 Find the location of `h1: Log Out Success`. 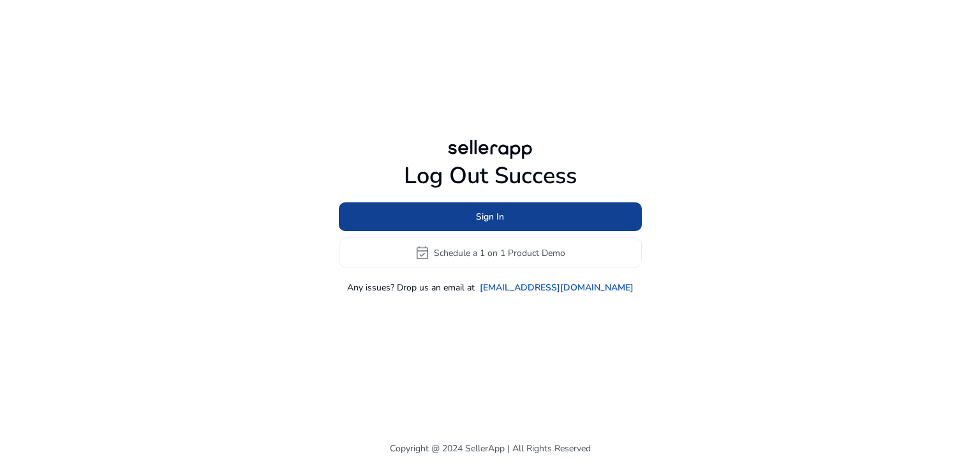

h1: Log Out Success is located at coordinates (490, 176).